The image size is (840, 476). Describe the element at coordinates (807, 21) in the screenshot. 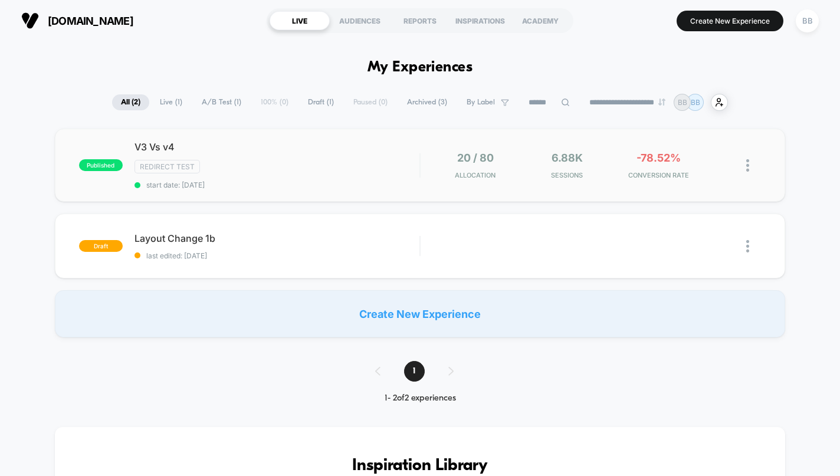

I see `button: BB` at that location.